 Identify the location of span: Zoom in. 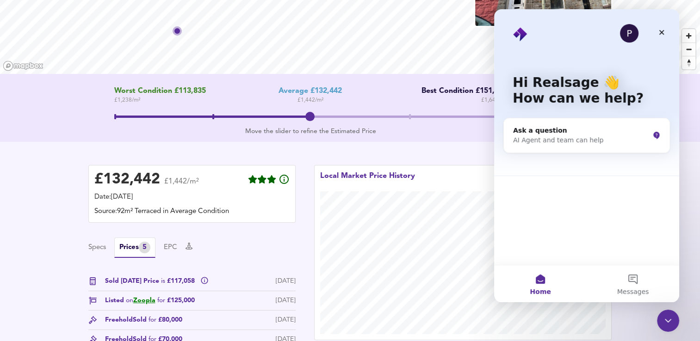
(688, 36).